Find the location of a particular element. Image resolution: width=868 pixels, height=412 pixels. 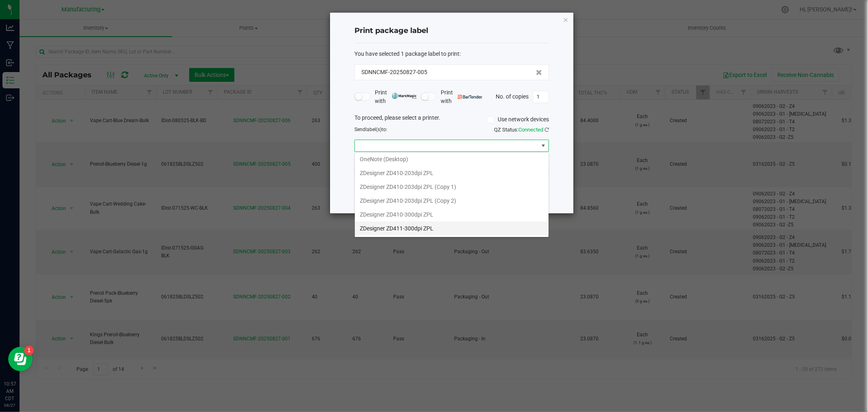

li: OneNote (Desktop) is located at coordinates (451, 159).